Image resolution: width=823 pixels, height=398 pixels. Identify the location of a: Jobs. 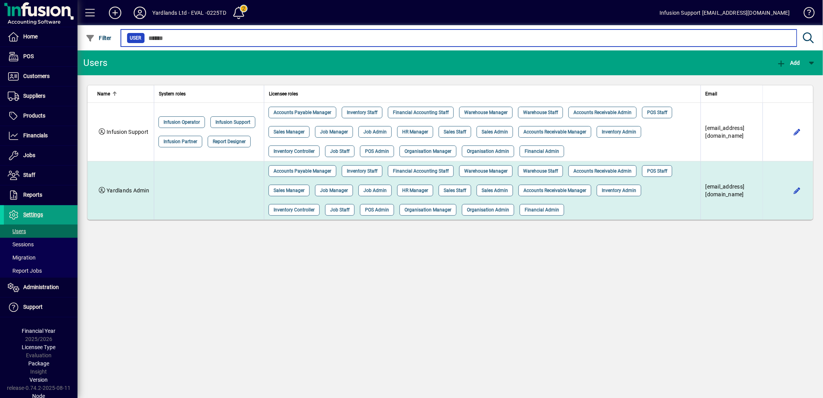
(41, 155).